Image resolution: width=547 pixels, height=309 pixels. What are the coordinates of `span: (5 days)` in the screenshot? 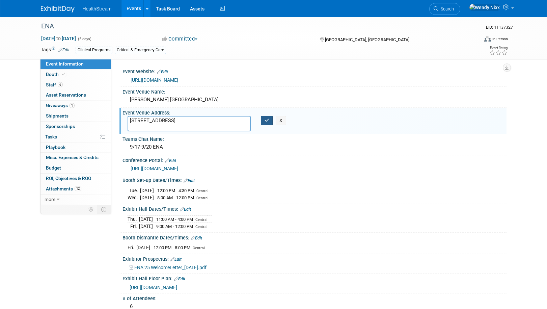 It's located at (84, 39).